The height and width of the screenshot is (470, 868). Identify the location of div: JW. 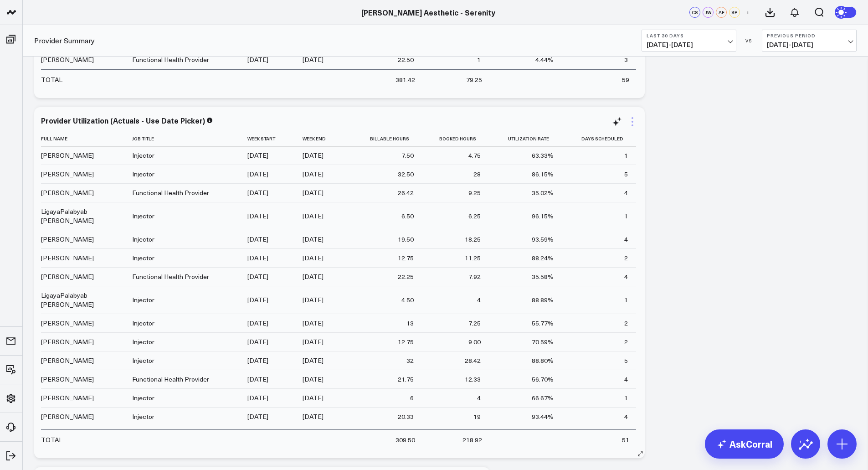
(708, 12).